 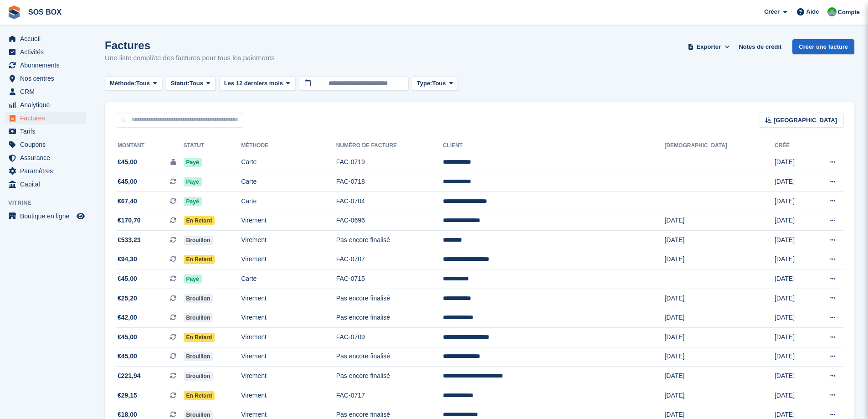 I want to click on span: Exporter, so click(x=709, y=47).